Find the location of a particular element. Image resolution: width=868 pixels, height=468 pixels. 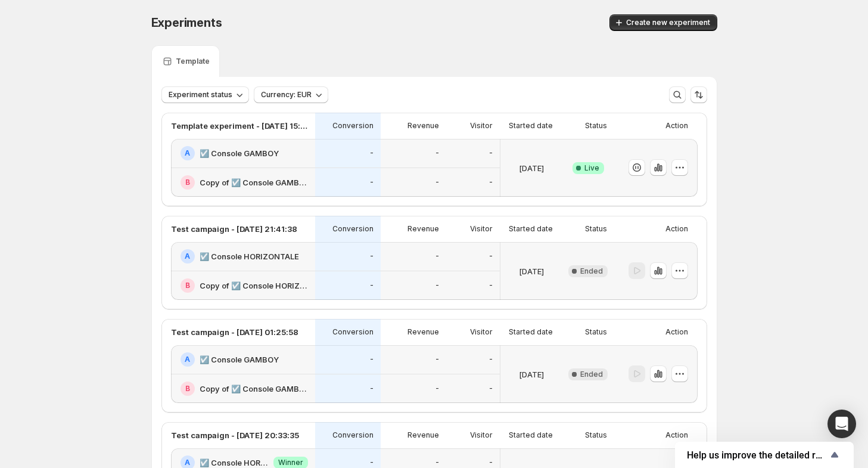

span: Help us improve the detailed report for A/B campaigns is located at coordinates (757, 455).